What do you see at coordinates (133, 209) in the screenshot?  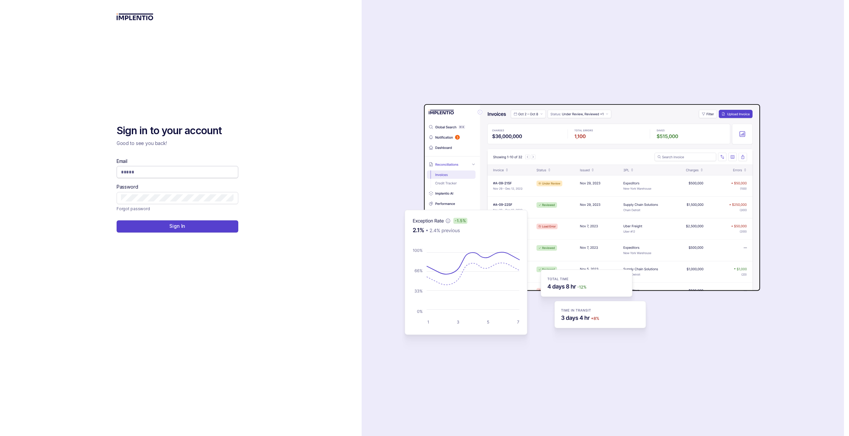 I see `p: Forgot password` at bounding box center [133, 209].